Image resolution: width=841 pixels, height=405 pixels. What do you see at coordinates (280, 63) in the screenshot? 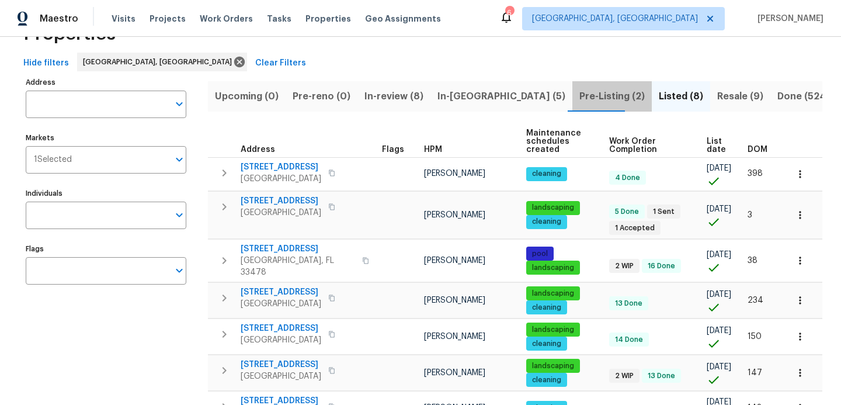
I see `button: Clear Filters` at bounding box center [280, 63].